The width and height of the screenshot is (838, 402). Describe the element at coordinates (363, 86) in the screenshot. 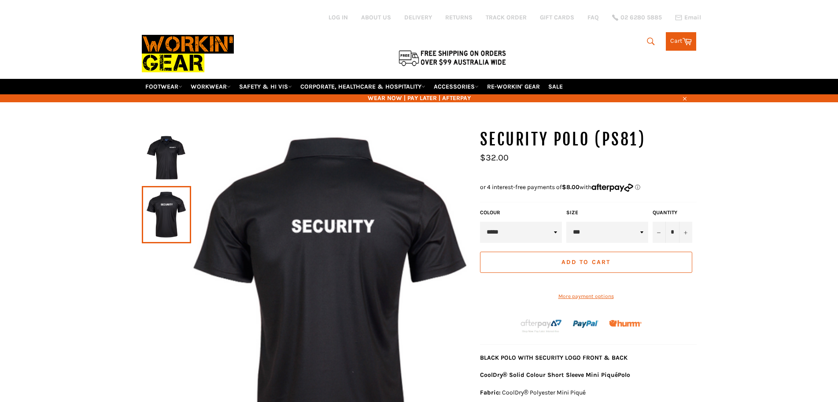

I see `a: CORPORATE, HEALTHCARE & HOSPITALITY` at that location.